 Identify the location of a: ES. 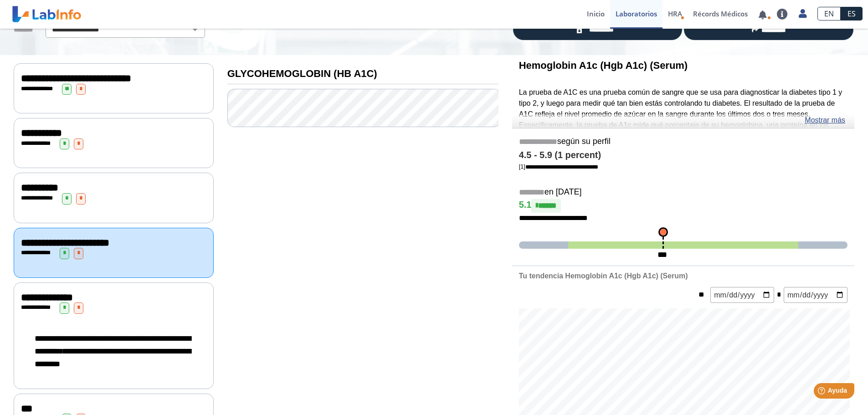
(851, 14).